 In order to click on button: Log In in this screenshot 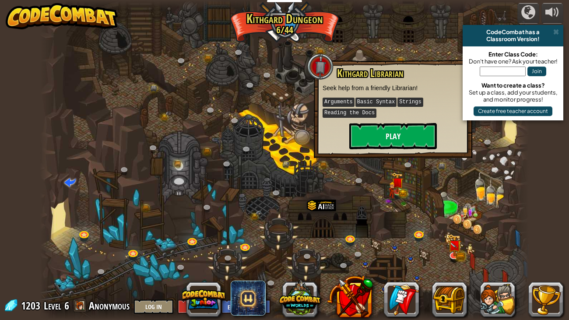, I will do `click(154, 307)`.